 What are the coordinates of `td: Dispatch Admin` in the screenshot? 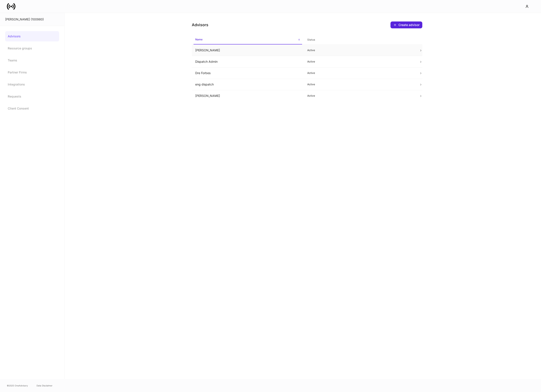 It's located at (248, 62).